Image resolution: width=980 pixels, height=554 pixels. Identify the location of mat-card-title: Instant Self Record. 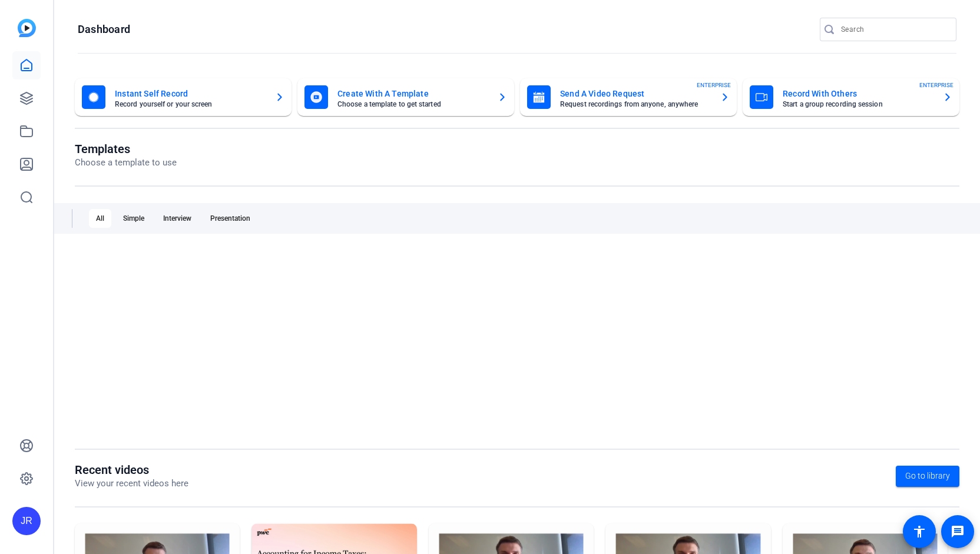
(191, 94).